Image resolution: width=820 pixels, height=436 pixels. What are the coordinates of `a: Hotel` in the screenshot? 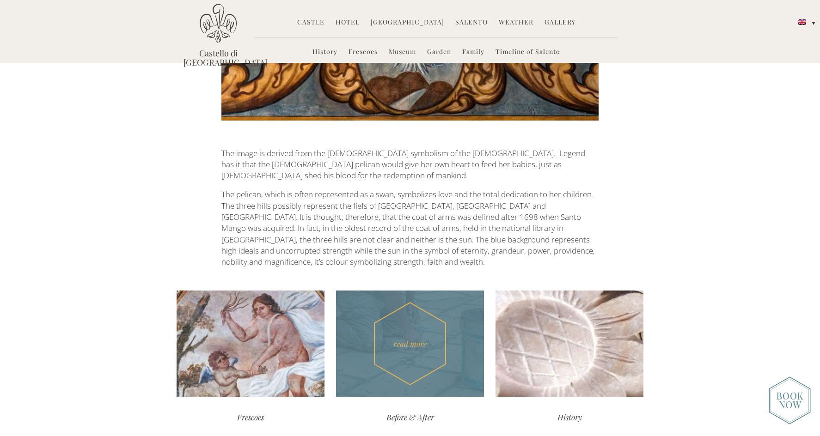 It's located at (348, 23).